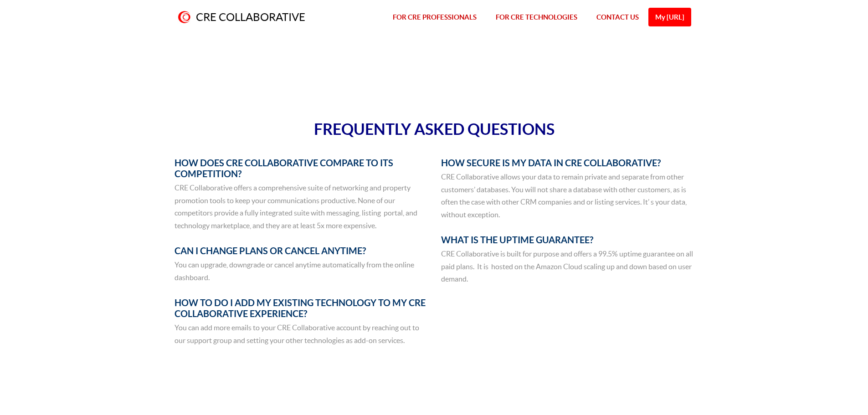  What do you see at coordinates (300, 308) in the screenshot?
I see `span: HOW TO DO I ADD MY EXISTING TECHNOLOGY TO MY CRE COLLABORATIVE EXPERIENCE?` at bounding box center [300, 308].